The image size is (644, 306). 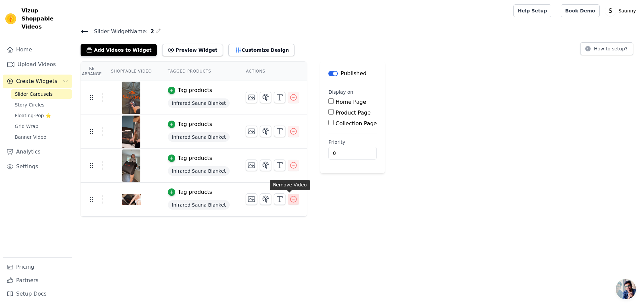 What do you see at coordinates (41, 94) in the screenshot?
I see `a: Slider Carousels` at bounding box center [41, 94].